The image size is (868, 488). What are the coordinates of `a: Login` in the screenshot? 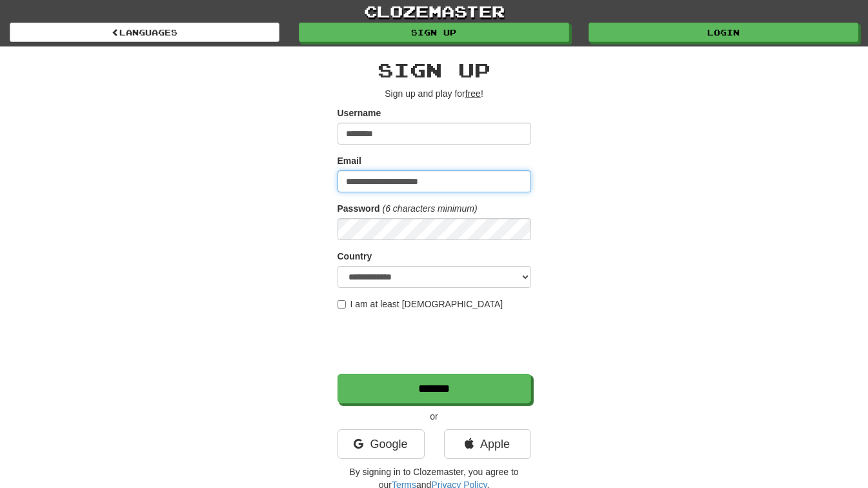 It's located at (724, 32).